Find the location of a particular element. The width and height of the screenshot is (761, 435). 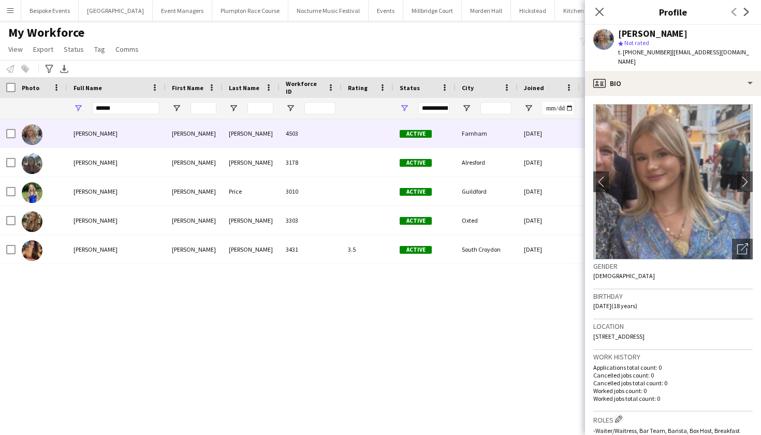

div: Alresford is located at coordinates (486, 162).